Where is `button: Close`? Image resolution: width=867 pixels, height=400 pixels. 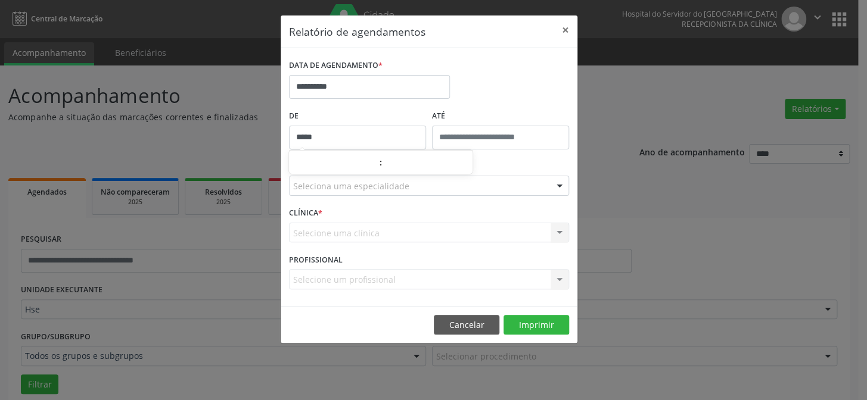
button: Close is located at coordinates (565, 30).